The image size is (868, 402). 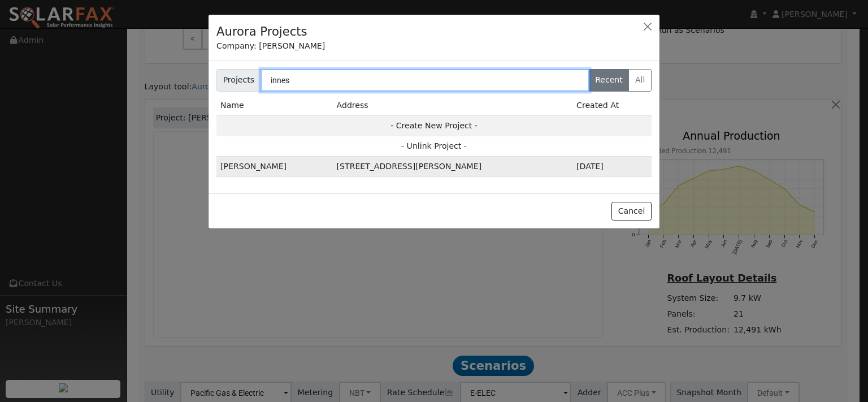 What do you see at coordinates (640, 80) in the screenshot?
I see `label: All` at bounding box center [640, 80].